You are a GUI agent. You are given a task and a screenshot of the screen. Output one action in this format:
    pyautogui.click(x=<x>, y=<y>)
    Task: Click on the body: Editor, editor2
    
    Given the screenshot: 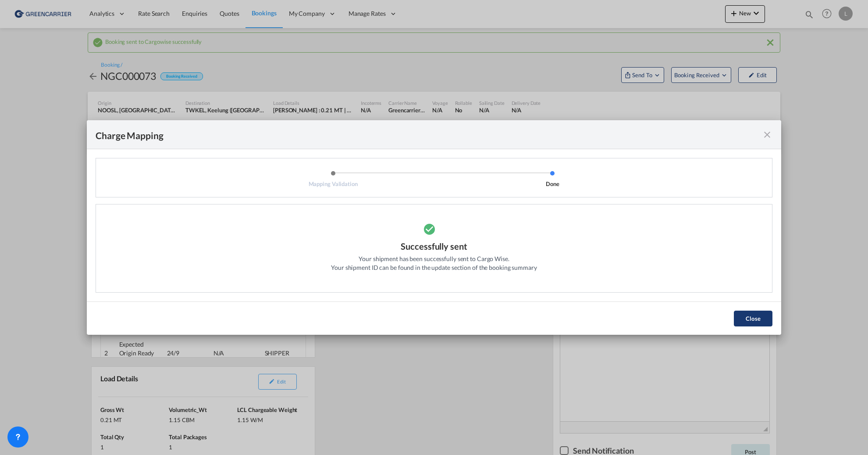 What is the action you would take?
    pyautogui.click(x=104, y=13)
    